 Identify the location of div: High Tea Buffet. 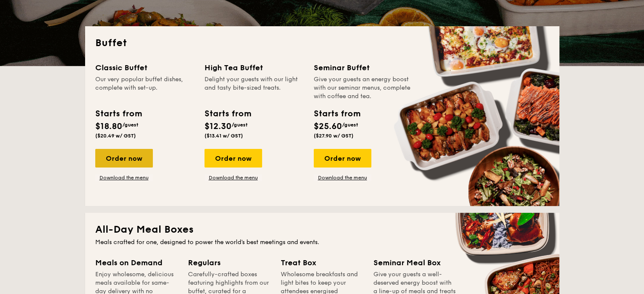
(254, 68).